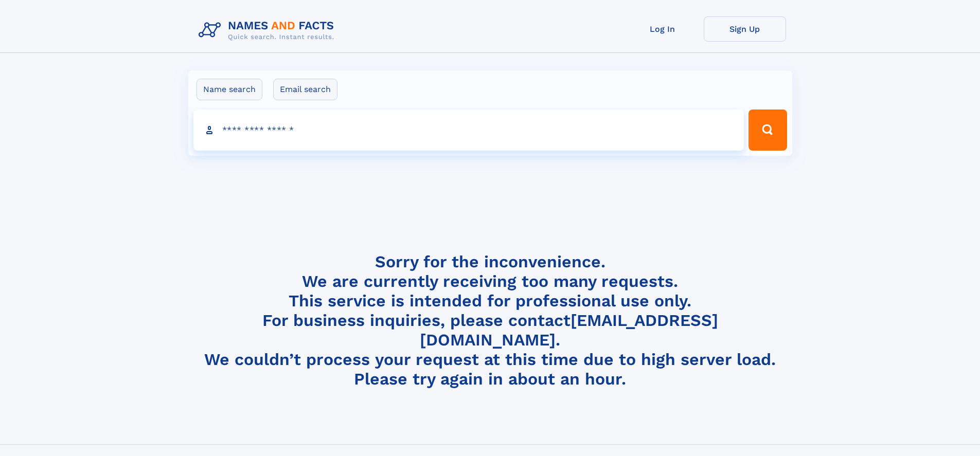 The image size is (980, 456). Describe the element at coordinates (768, 130) in the screenshot. I see `button: Search Button` at that location.